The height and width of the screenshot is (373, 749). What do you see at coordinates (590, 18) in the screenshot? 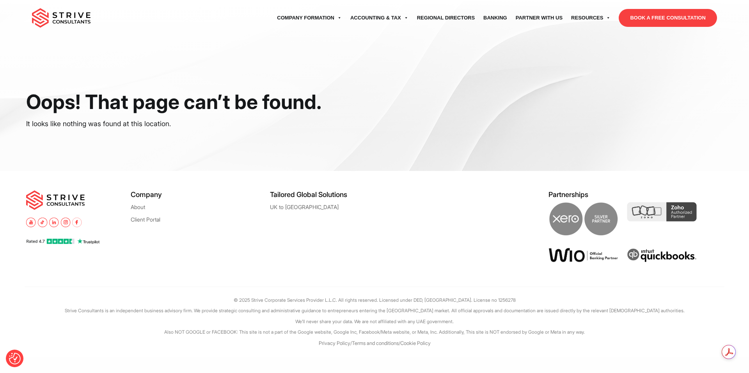
I see `a: Resources` at bounding box center [590, 18].